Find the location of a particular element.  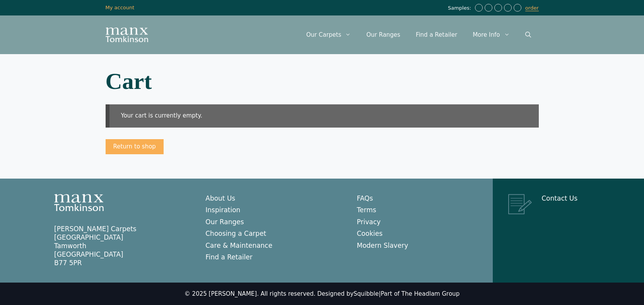

a: Open Search Bar is located at coordinates (528, 35).